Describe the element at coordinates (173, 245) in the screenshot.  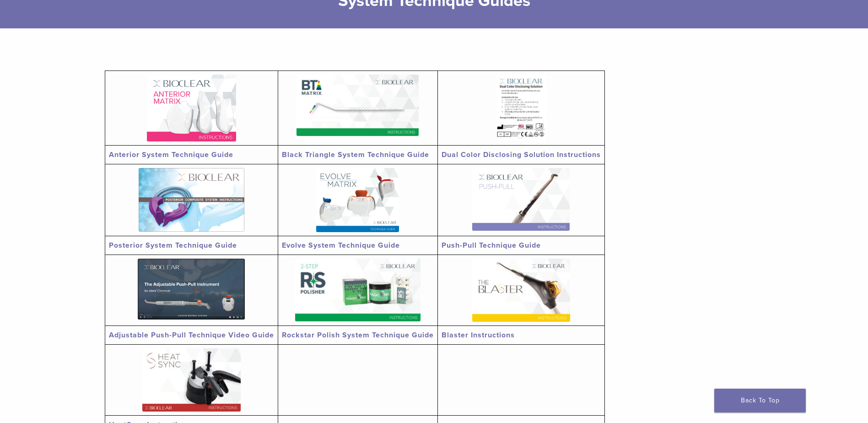
I see `a: Posterior System Technique Guide` at that location.